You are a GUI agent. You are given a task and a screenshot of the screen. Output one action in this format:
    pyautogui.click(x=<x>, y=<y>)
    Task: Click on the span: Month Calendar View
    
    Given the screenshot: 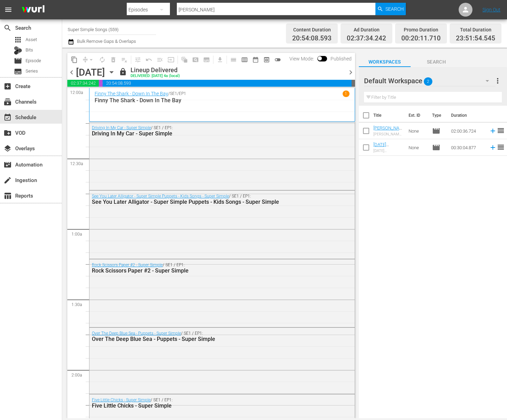 What is the action you would take?
    pyautogui.click(x=256, y=60)
    